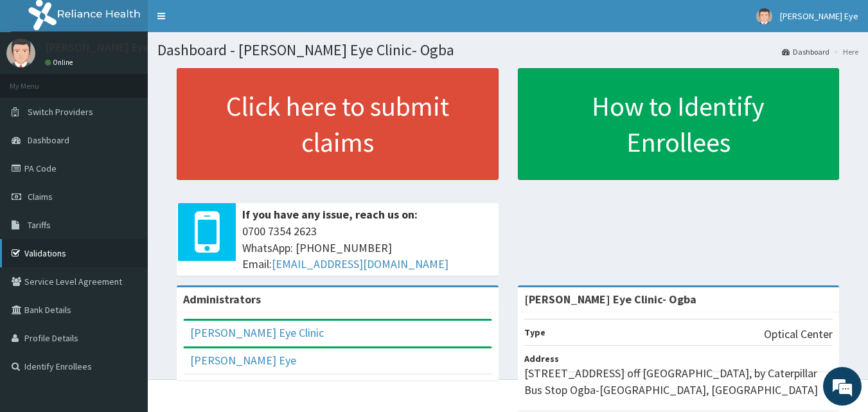  What do you see at coordinates (330, 214) in the screenshot?
I see `b: If you have any issue, reach us on:` at bounding box center [330, 214].